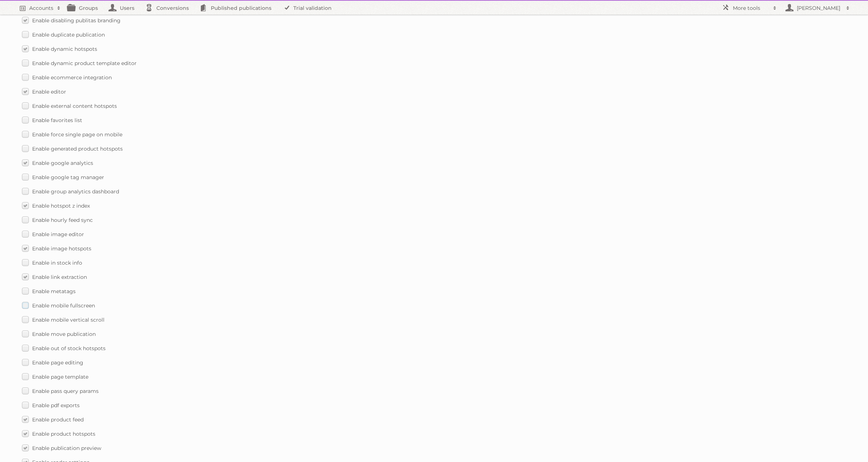 The width and height of the screenshot is (868, 462). I want to click on span: Enable hotspot z index, so click(61, 206).